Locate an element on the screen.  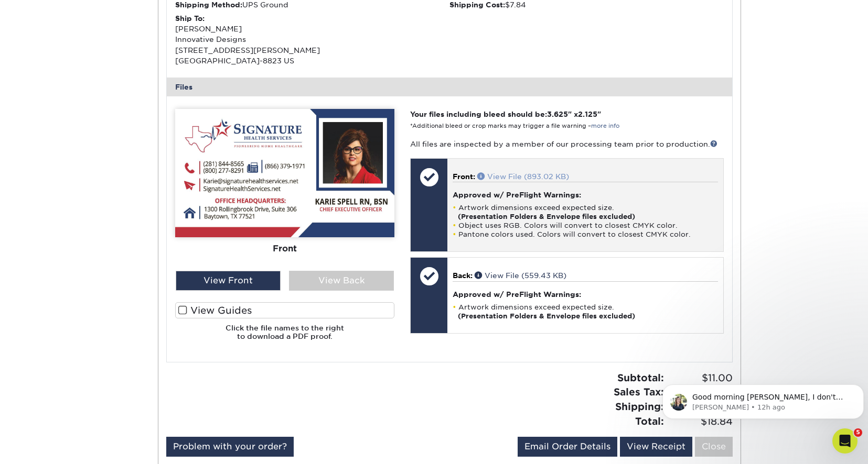
img: Profile image for Irene is located at coordinates (21, 40).